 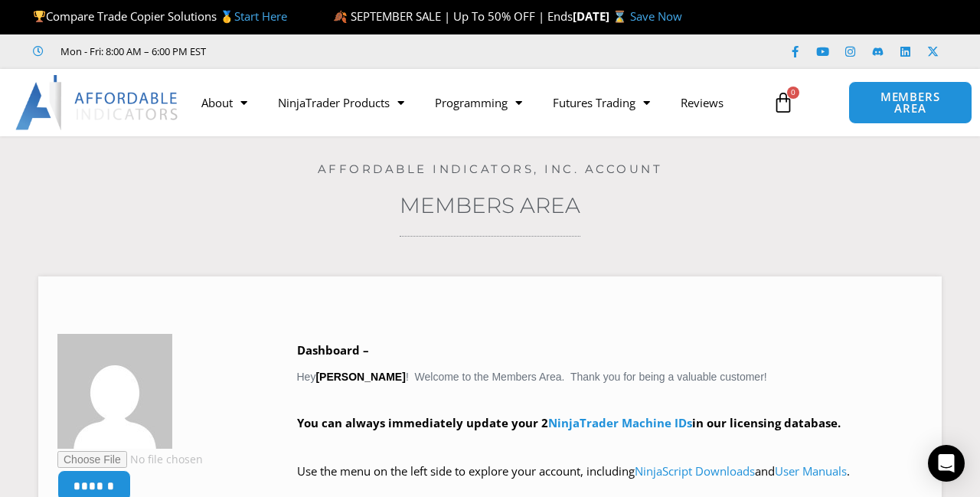 I want to click on a: About, so click(x=224, y=103).